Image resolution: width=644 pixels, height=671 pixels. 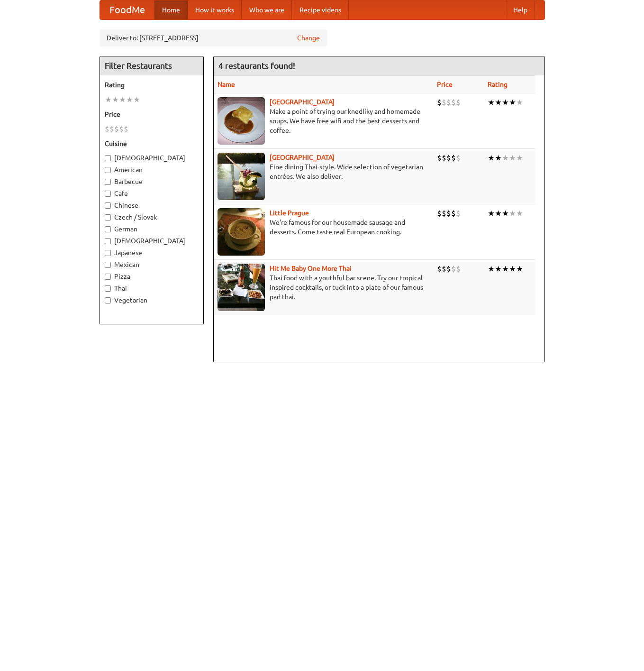 What do you see at coordinates (108, 229) in the screenshot?
I see `input: German` at bounding box center [108, 229].